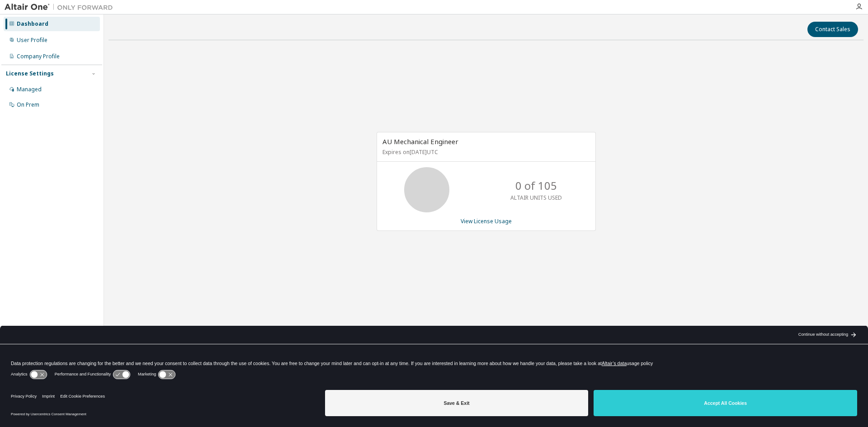  Describe the element at coordinates (536, 186) in the screenshot. I see `p: 0 of 105` at that location.